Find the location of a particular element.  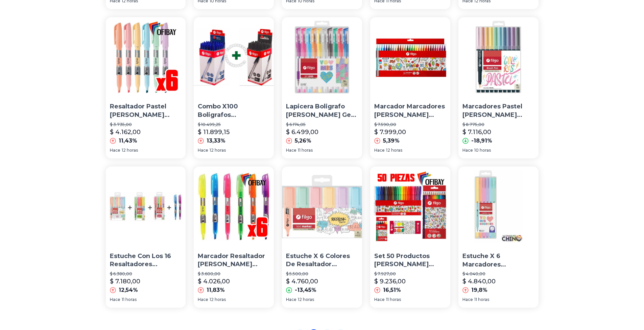

p: $ 8.775,00 is located at coordinates (498, 125).